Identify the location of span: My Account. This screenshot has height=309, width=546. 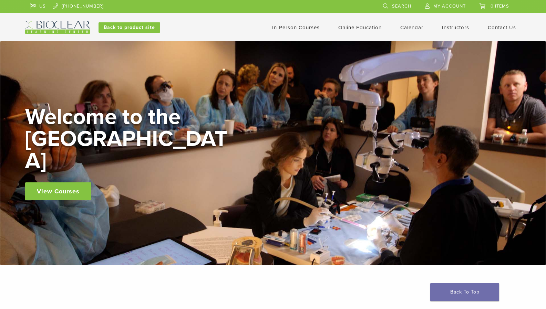
(449, 6).